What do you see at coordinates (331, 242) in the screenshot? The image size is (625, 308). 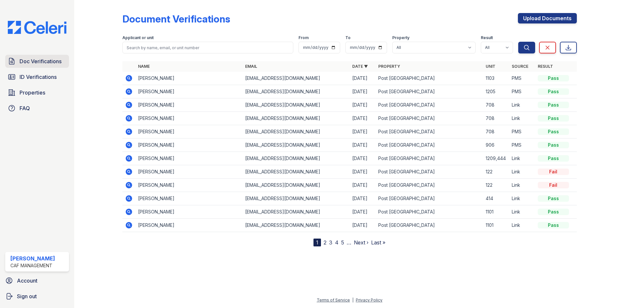 I see `a: 3` at bounding box center [331, 242].